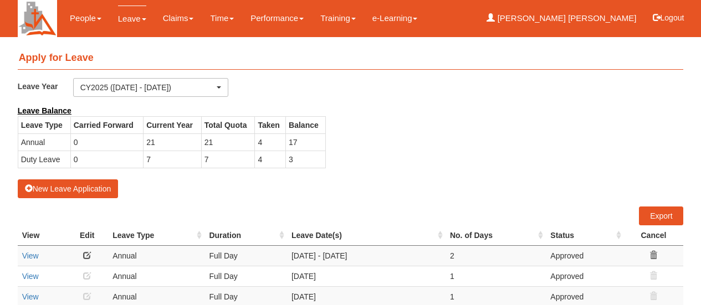 This screenshot has height=305, width=701. I want to click on th: Carried Forward, so click(106, 125).